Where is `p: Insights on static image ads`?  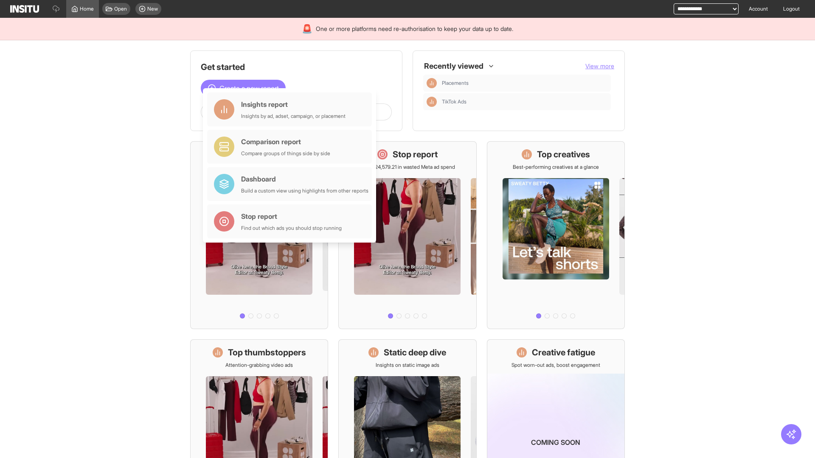
p: Insights on static image ads is located at coordinates (407, 365).